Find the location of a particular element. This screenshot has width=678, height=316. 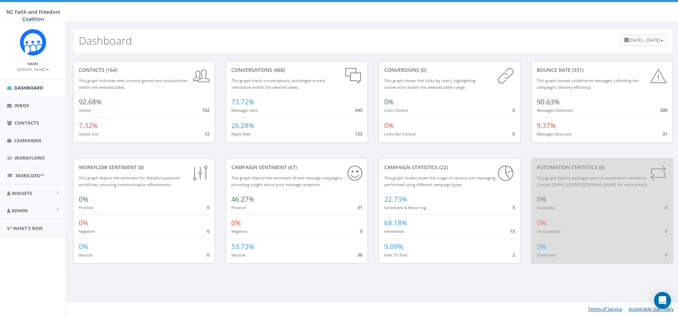

div: conversions is located at coordinates (450, 70).